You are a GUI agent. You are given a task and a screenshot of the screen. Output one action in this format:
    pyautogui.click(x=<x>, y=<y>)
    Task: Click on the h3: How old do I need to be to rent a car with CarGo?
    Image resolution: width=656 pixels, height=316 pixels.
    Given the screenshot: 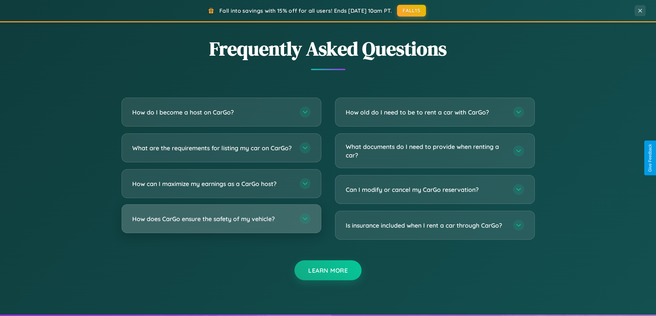 What is the action you would take?
    pyautogui.click(x=426, y=112)
    